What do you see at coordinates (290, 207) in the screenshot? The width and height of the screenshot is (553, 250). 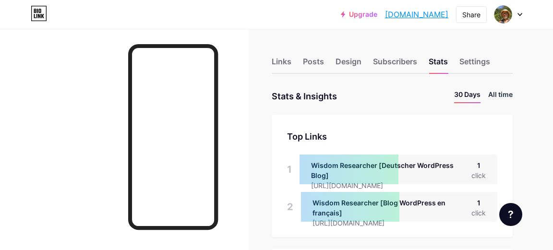 I see `div: 2` at bounding box center [290, 207].